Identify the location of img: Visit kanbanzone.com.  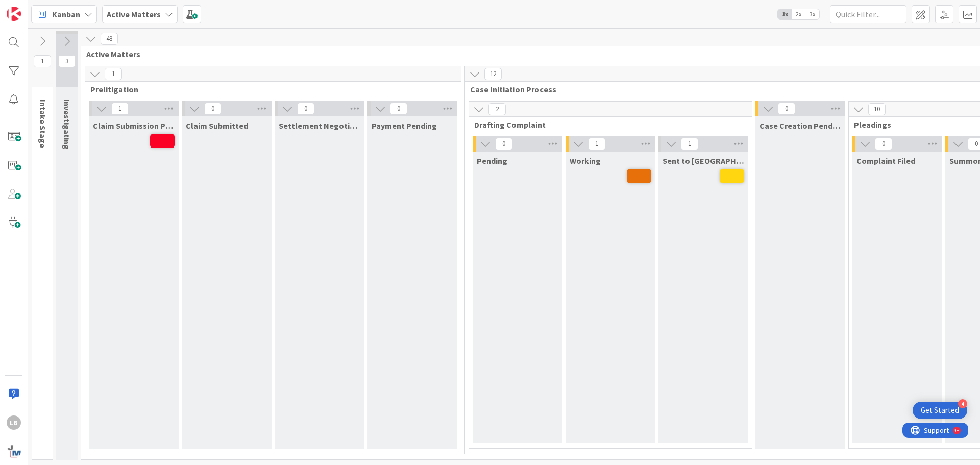
(14, 14).